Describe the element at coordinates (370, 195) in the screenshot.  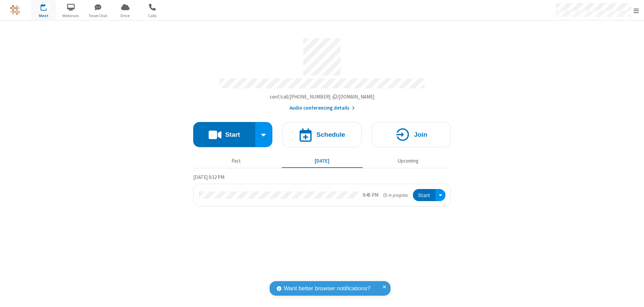
I see `div: 9:45 PM` at that location.